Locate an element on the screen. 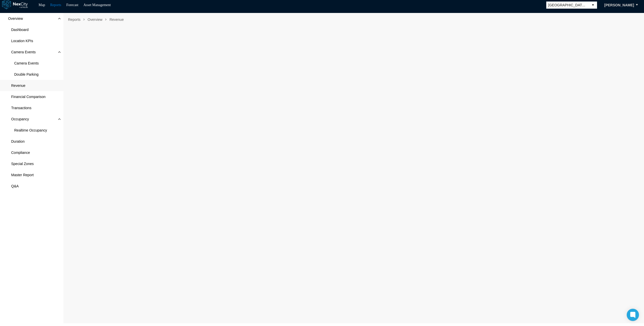 This screenshot has height=326, width=644. span: Duration is located at coordinates (18, 142).